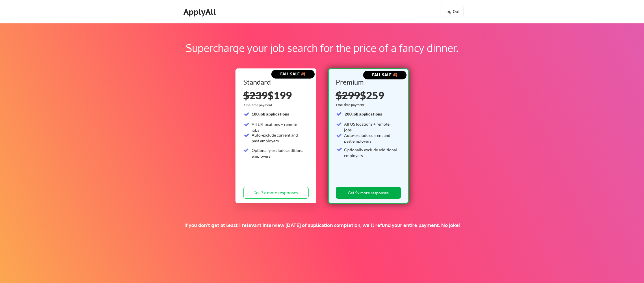 This screenshot has width=644, height=283. Describe the element at coordinates (322, 48) in the screenshot. I see `div: Supercharge your job search for the price of a fancy dinner.` at that location.